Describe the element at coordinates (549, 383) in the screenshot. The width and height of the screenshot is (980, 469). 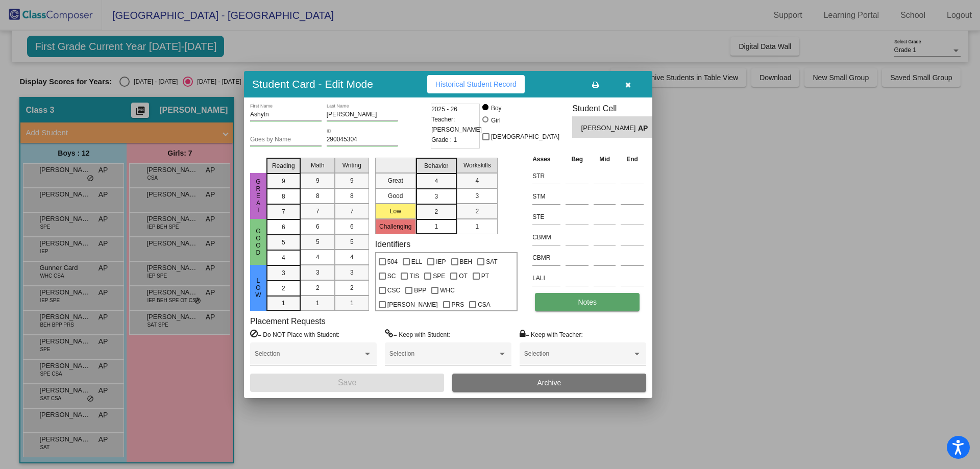
I see `span: Archive` at that location.